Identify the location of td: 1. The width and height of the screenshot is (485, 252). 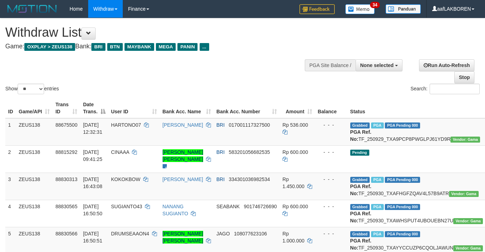
(11, 132).